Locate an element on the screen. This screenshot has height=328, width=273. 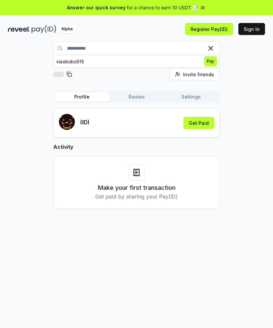
h3: Make your first transaction is located at coordinates (137, 188).